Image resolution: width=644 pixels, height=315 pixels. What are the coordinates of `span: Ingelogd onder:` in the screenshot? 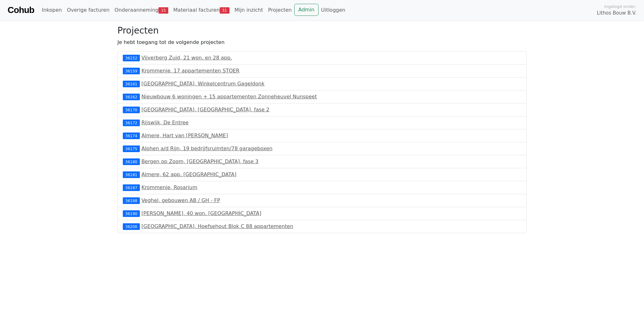 It's located at (621, 7).